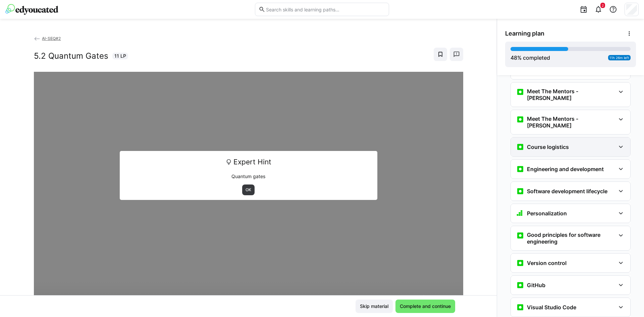 The height and width of the screenshot is (317, 644). Describe the element at coordinates (547, 263) in the screenshot. I see `h3: Version control` at that location.